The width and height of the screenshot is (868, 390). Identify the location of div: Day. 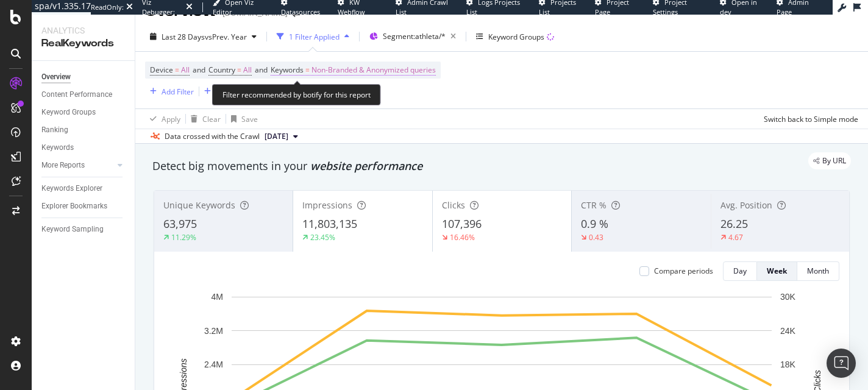
(740, 270).